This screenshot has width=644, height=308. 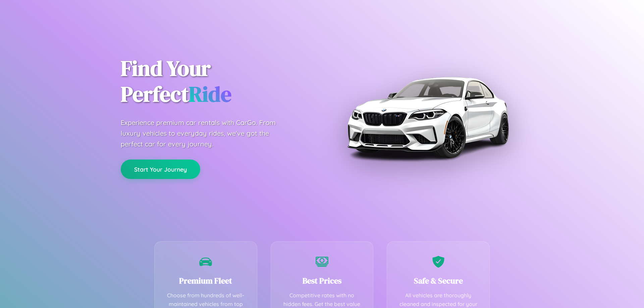 What do you see at coordinates (438, 281) in the screenshot?
I see `h3: Safe & Secure` at bounding box center [438, 281].